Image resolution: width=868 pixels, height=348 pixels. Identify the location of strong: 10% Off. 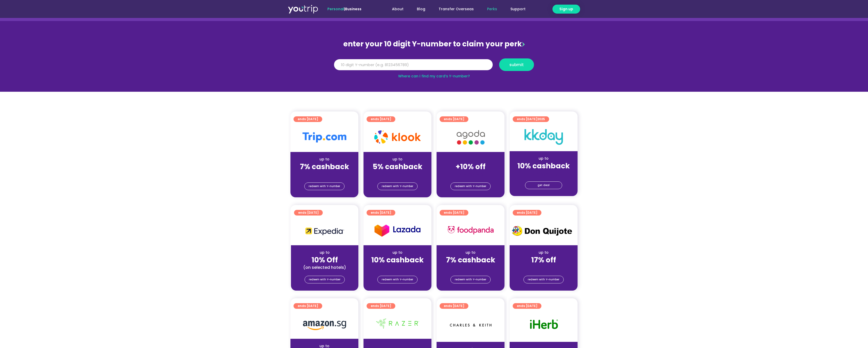
(324, 260).